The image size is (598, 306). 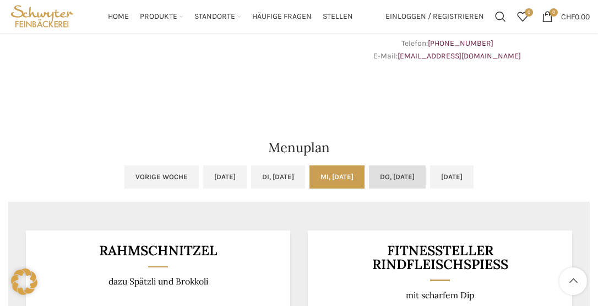 I want to click on a: Stellen, so click(x=337, y=17).